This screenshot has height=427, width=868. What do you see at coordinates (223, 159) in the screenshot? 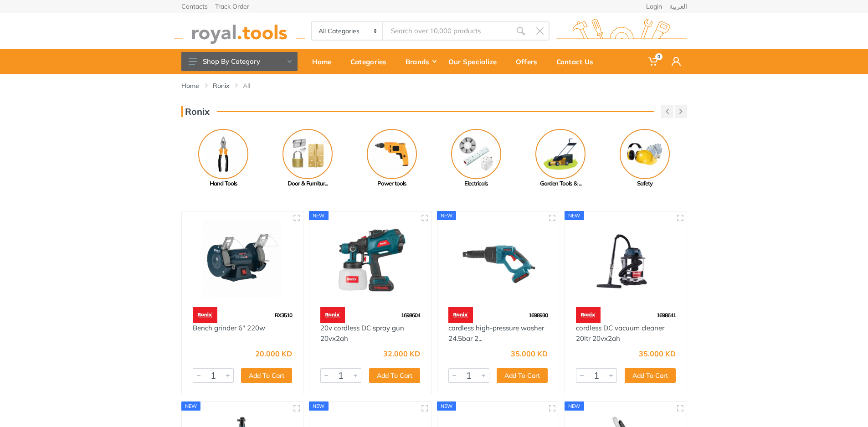
I see `a: Hand Tools` at bounding box center [223, 159].